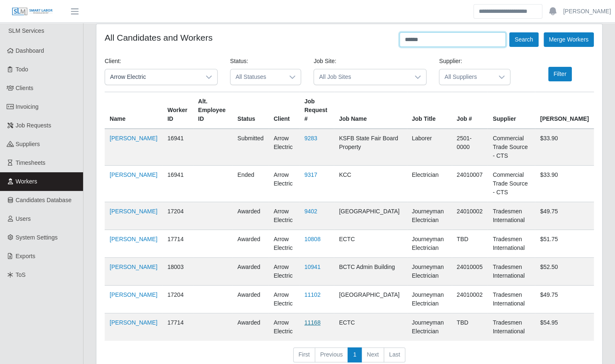 The width and height of the screenshot is (615, 364). I want to click on span: Users, so click(23, 219).